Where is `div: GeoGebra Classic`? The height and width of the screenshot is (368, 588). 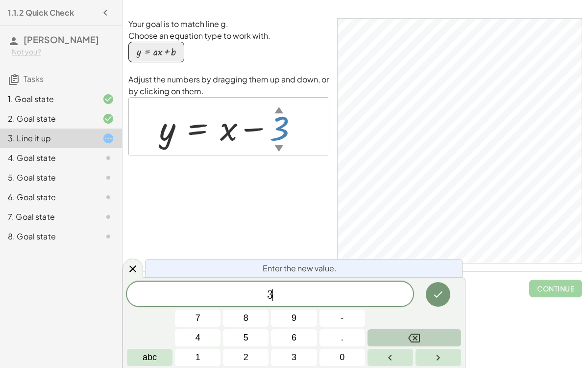
div: GeoGebra Classic is located at coordinates (459, 140).